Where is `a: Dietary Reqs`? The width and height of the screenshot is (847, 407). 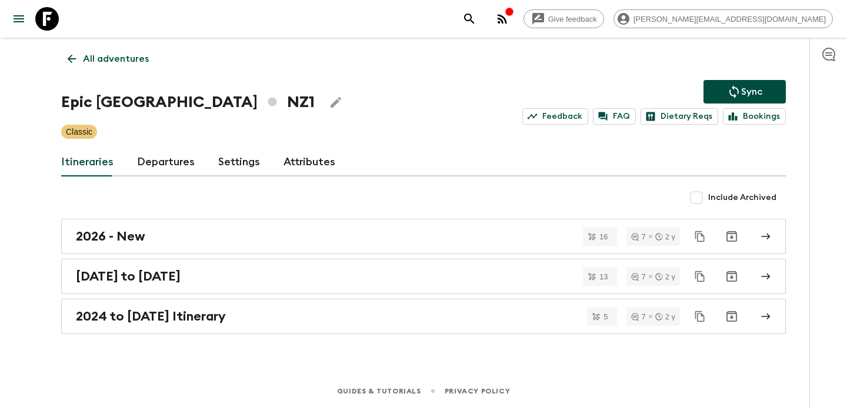 a: Dietary Reqs is located at coordinates (679, 116).